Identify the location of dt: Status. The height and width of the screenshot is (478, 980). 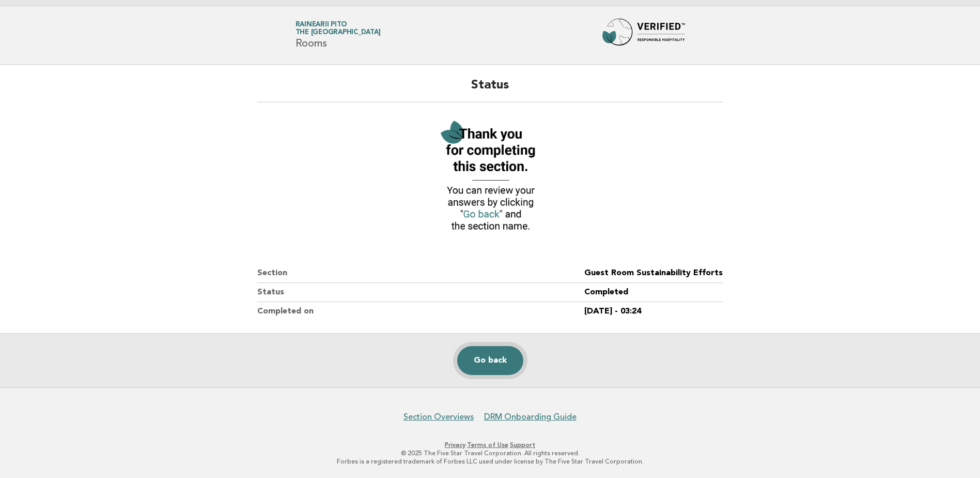
(421, 292).